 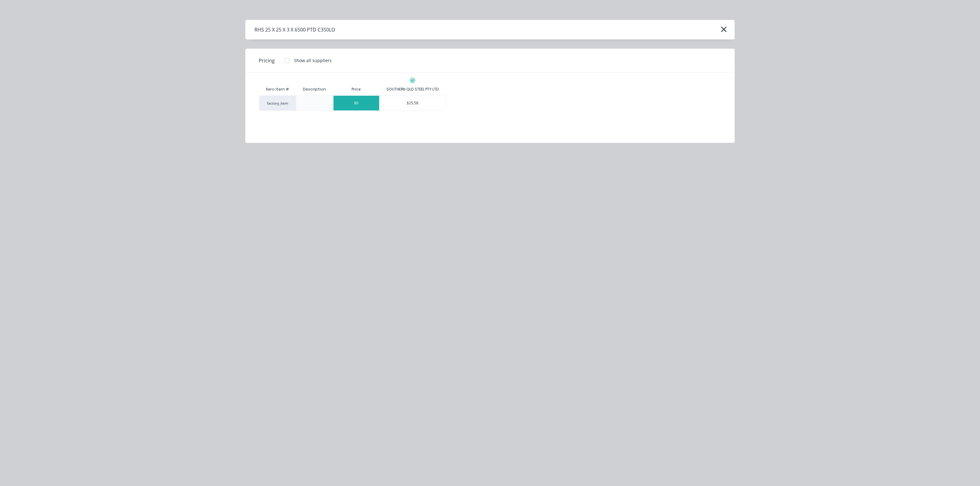 I want to click on div: Show all suppliers, so click(x=313, y=61).